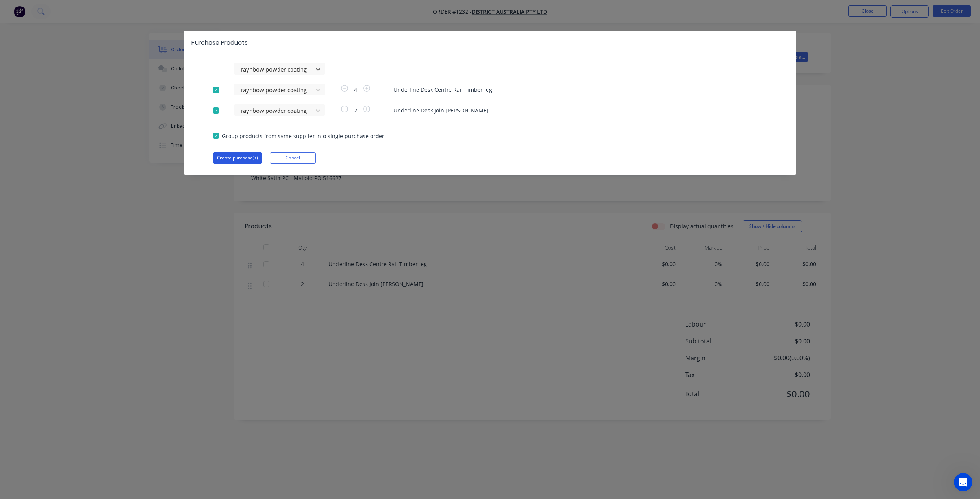  I want to click on button: Create purchase(s), so click(237, 158).